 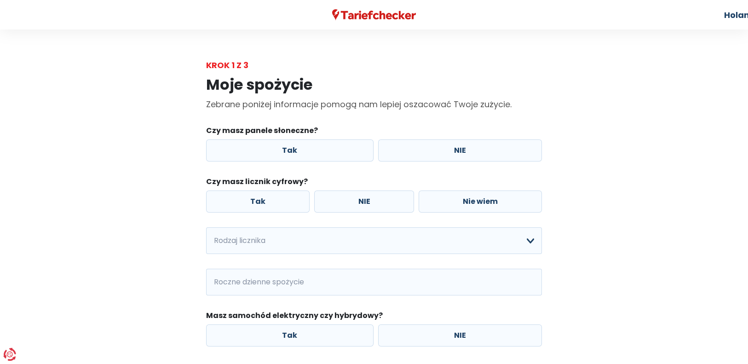 I want to click on font: Czy masz panele słoneczne?, so click(x=262, y=130).